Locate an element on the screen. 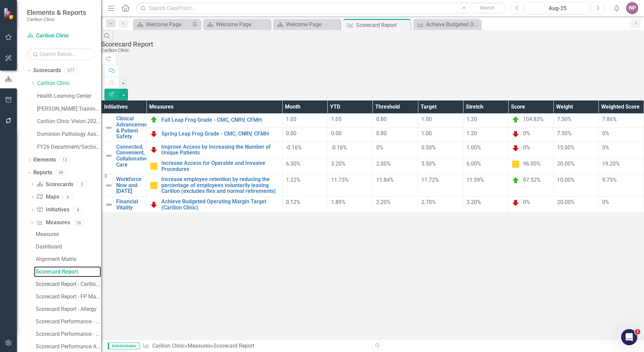  img: ClearPoint Strategy is located at coordinates (9, 14).